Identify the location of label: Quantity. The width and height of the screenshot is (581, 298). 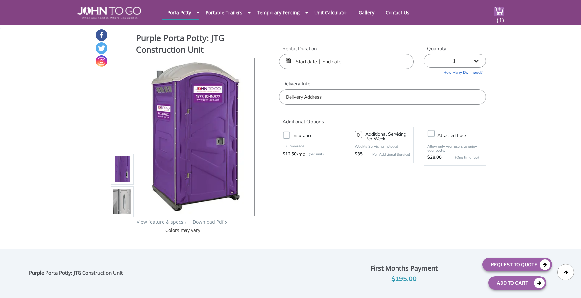
(455, 49).